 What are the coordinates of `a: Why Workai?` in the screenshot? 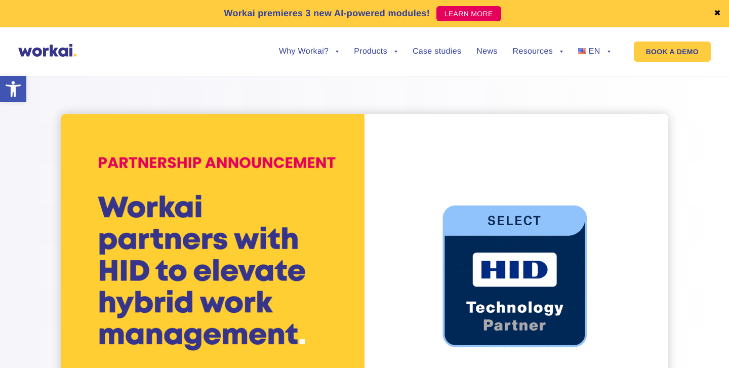 It's located at (309, 52).